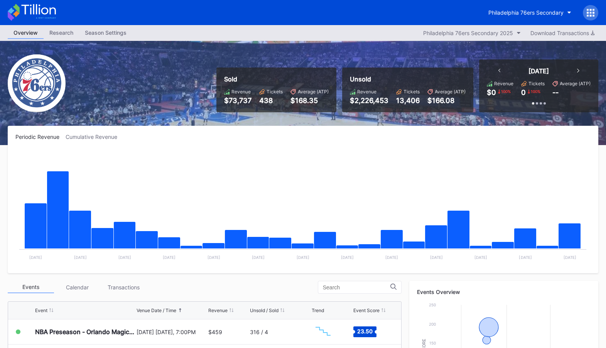 The width and height of the screenshot is (606, 348). Describe the element at coordinates (562, 33) in the screenshot. I see `button: Download Transactions` at that location.